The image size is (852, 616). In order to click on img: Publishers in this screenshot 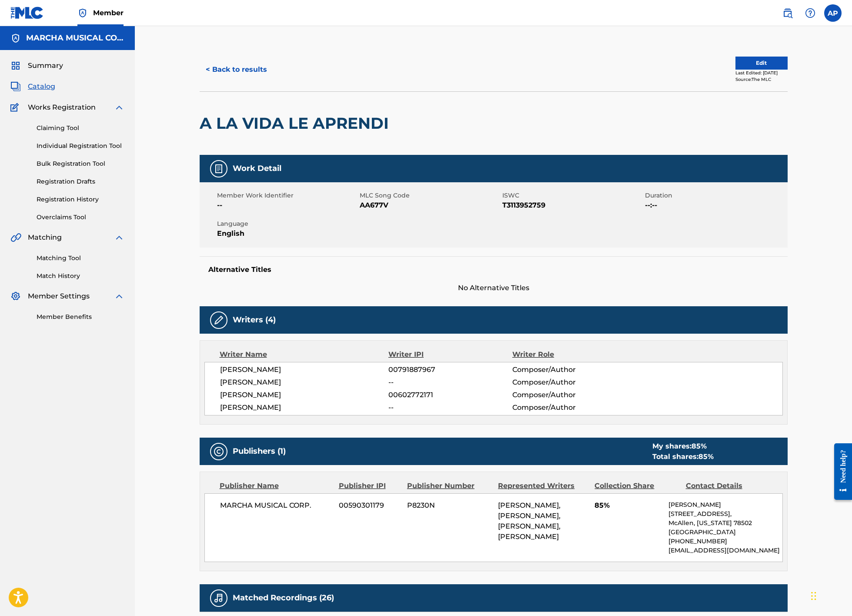, I will do `click(219, 451)`.